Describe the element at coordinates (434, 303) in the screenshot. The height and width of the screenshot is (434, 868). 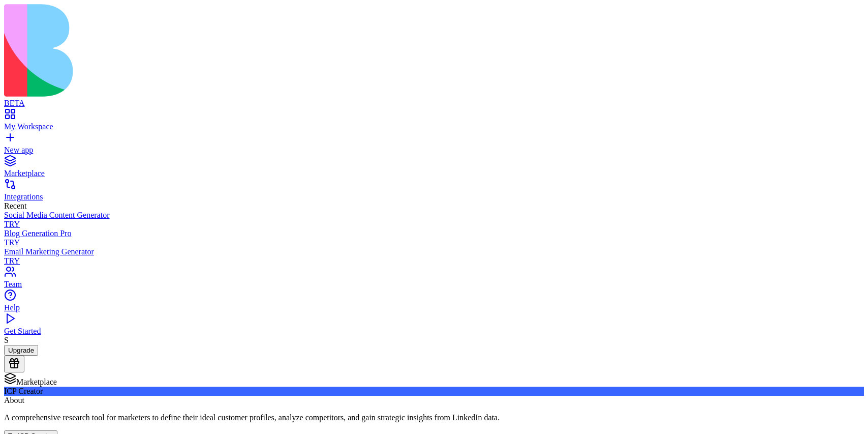
I see `a: Help` at that location.